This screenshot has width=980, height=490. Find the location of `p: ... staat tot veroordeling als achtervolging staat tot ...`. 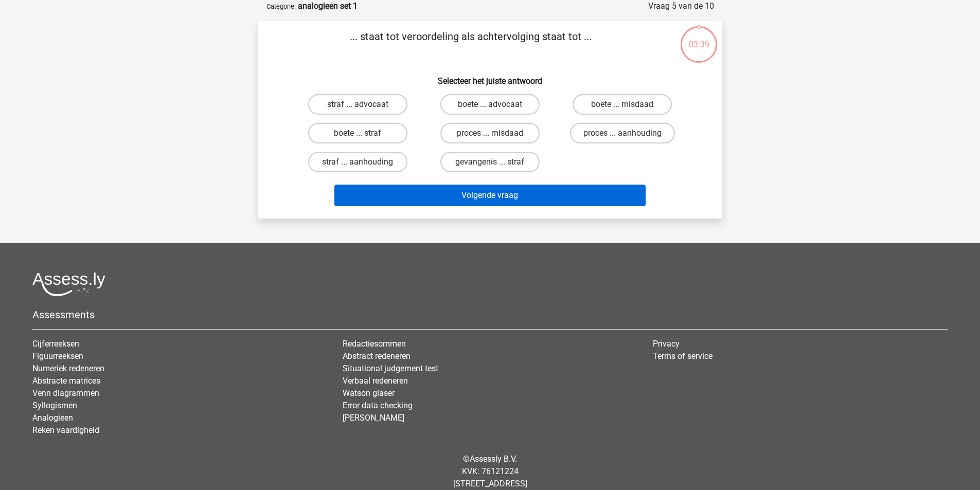

p: ... staat tot veroordeling als achtervolging staat tot ... is located at coordinates (471, 44).